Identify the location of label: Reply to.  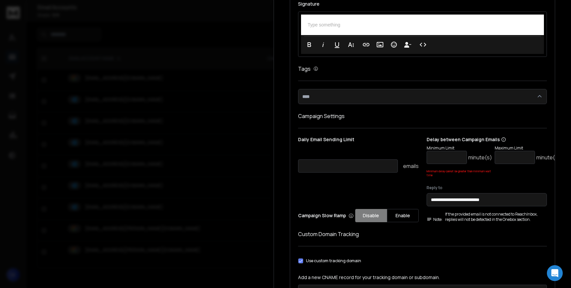
(486, 188).